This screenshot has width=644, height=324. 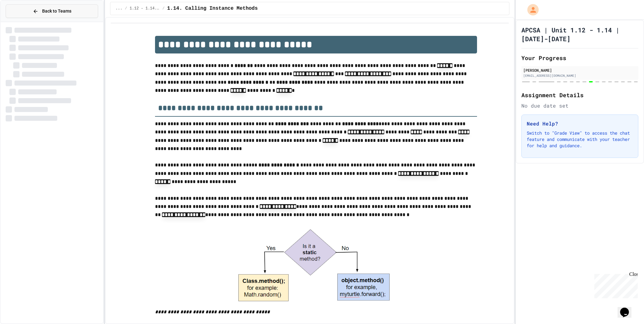 What do you see at coordinates (579, 124) in the screenshot?
I see `h3: Need Help?` at bounding box center [579, 124].